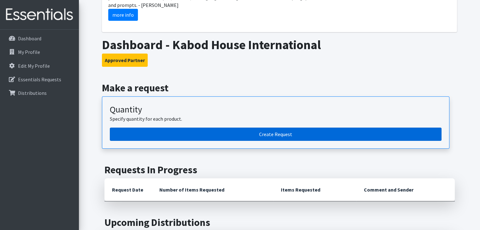 The image size is (480, 230). What do you see at coordinates (39, 39) in the screenshot?
I see `a: Dashboard` at bounding box center [39, 39].